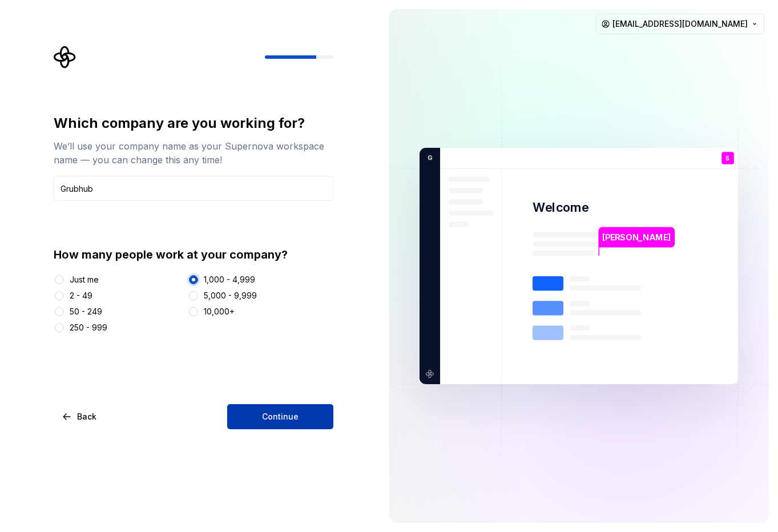 This screenshot has height=532, width=778. Describe the element at coordinates (193, 188) in the screenshot. I see `input: Company name` at that location.